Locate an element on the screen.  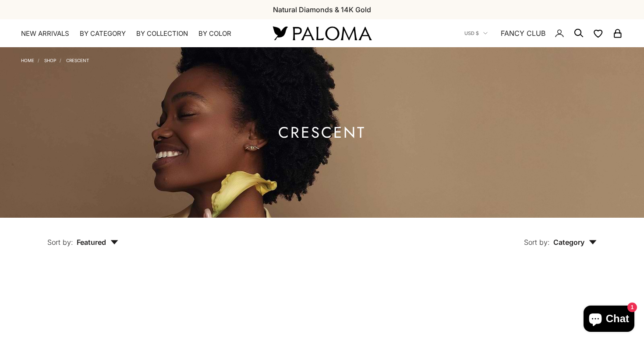
nav: Primary navigation is located at coordinates (136, 34).